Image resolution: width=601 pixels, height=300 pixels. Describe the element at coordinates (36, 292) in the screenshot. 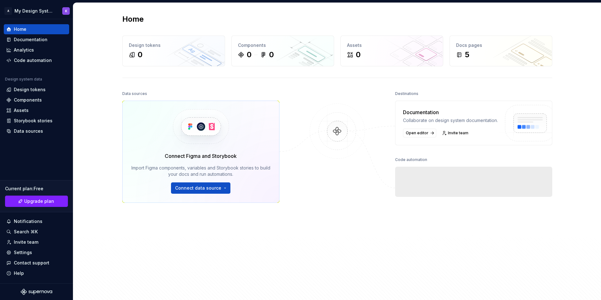

I see `a: Supernova Logo` at that location.